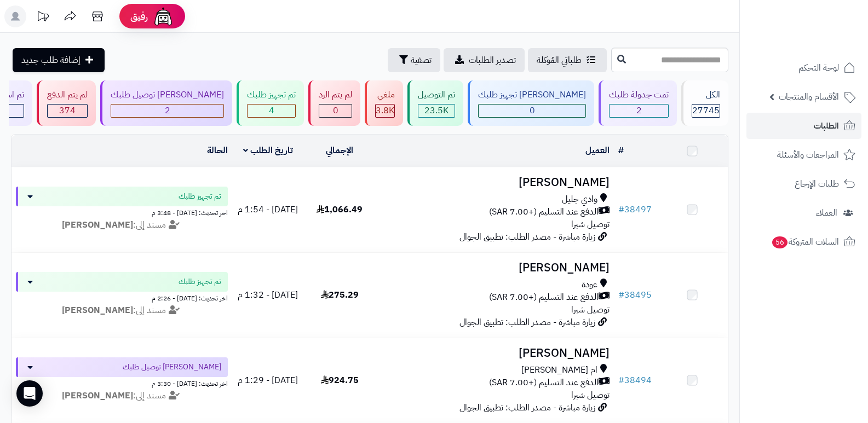 The width and height of the screenshot is (868, 423). I want to click on a: العميل, so click(598, 150).